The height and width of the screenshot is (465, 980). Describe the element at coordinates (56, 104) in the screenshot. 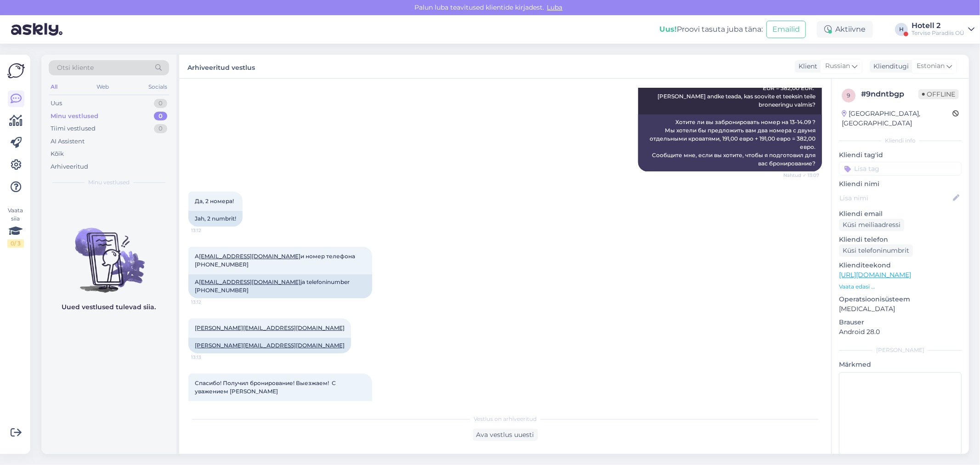

I see `div: Uus` at that location.